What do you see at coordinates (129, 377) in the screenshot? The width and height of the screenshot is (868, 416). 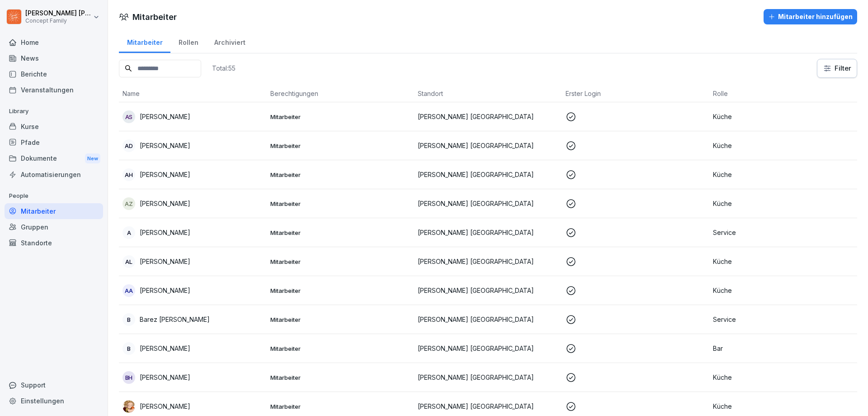 I see `div: BH` at bounding box center [129, 377].